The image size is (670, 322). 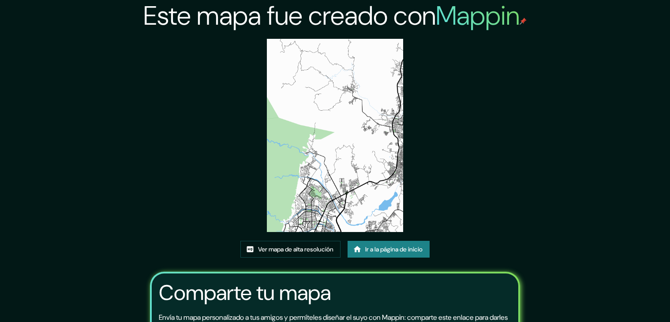 I want to click on a: Ver mapa de alta resolución, so click(x=290, y=249).